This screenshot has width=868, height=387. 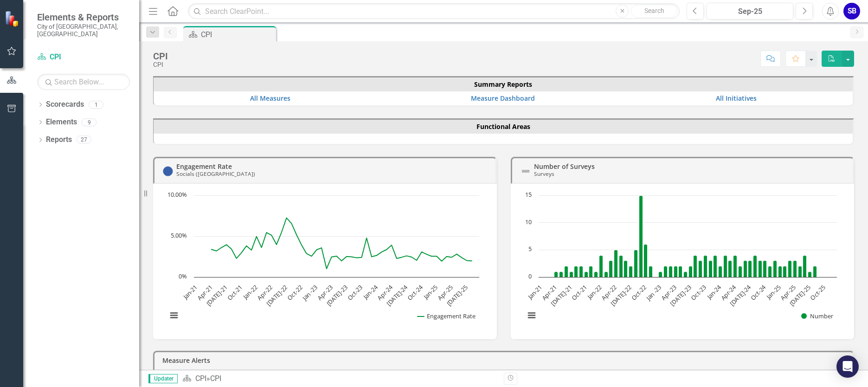 I want to click on path: Jul-25, 1. Number., so click(x=809, y=274).